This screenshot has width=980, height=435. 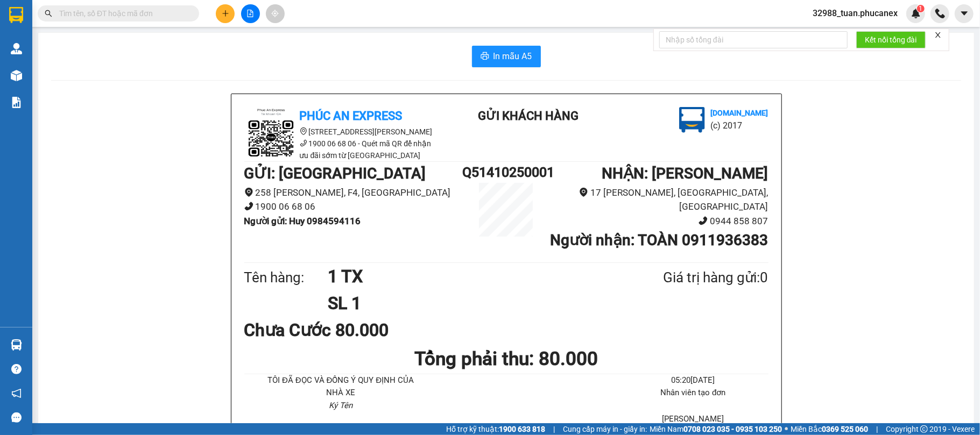 I want to click on h1: 1 TX, so click(x=469, y=277).